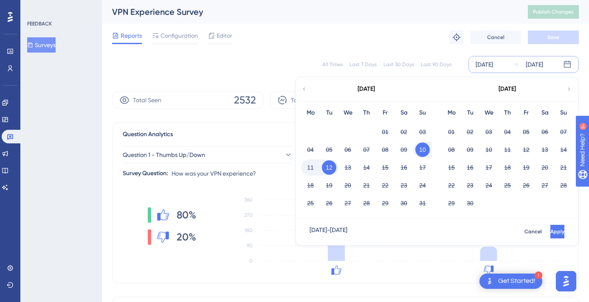  What do you see at coordinates (187, 237) in the screenshot?
I see `span: 20%` at bounding box center [187, 237].